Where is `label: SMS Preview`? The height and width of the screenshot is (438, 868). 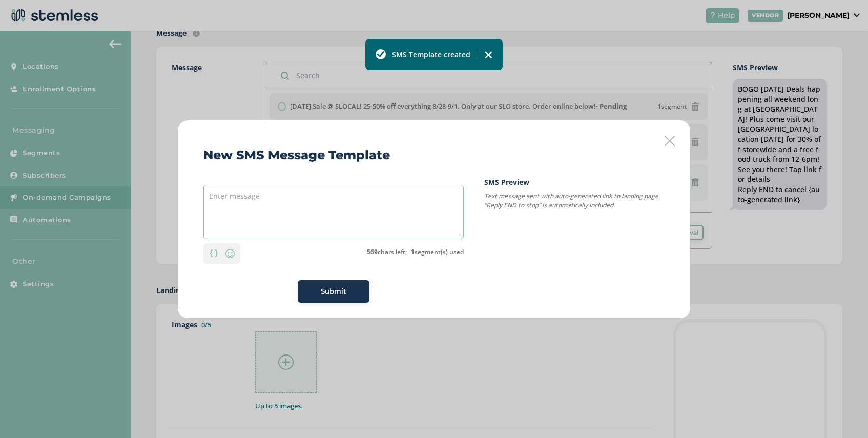 label: SMS Preview is located at coordinates (574, 182).